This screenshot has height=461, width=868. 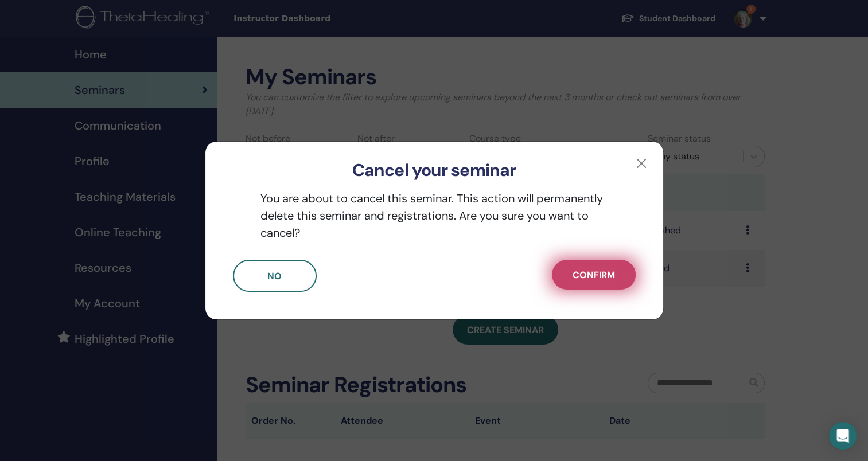 What do you see at coordinates (594, 275) in the screenshot?
I see `button: Confirm` at bounding box center [594, 275].